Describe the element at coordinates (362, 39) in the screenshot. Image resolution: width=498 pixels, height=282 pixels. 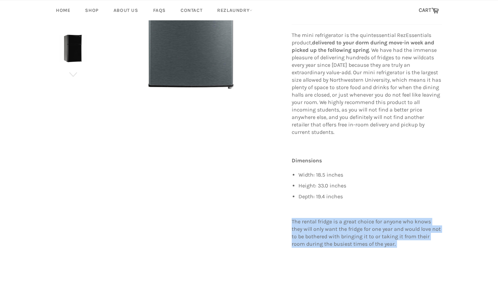
I see `span: The mini refrigerator is the quintessential RezEssentials product,` at that location.